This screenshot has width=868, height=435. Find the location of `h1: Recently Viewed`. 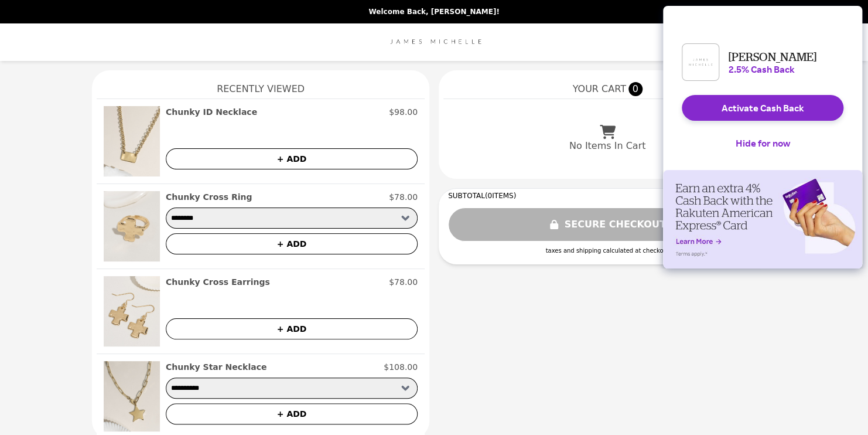

h1: Recently Viewed is located at coordinates (261, 85).